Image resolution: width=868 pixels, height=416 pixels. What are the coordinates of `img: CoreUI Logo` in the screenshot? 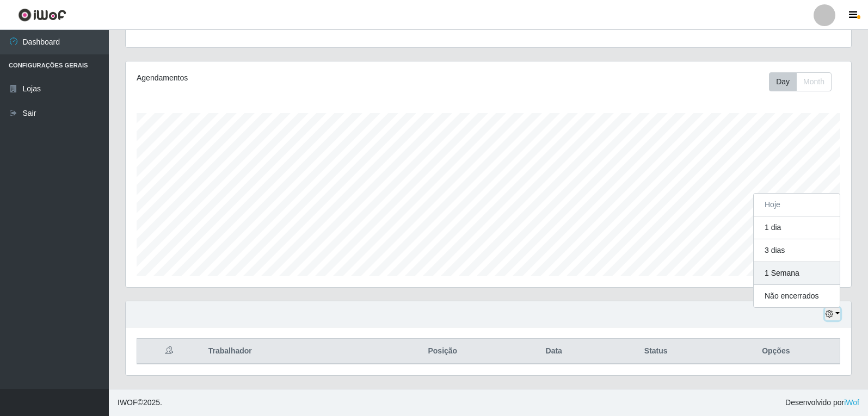 It's located at (42, 15).